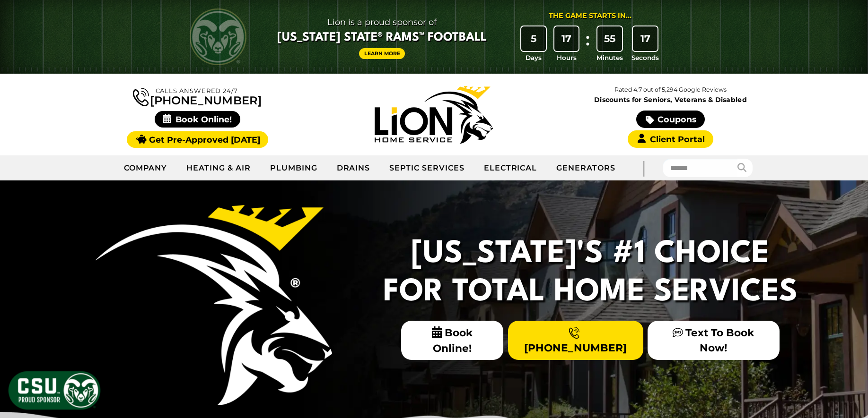 This screenshot has width=868, height=418. What do you see at coordinates (218, 168) in the screenshot?
I see `a: Heating & Air` at bounding box center [218, 168].